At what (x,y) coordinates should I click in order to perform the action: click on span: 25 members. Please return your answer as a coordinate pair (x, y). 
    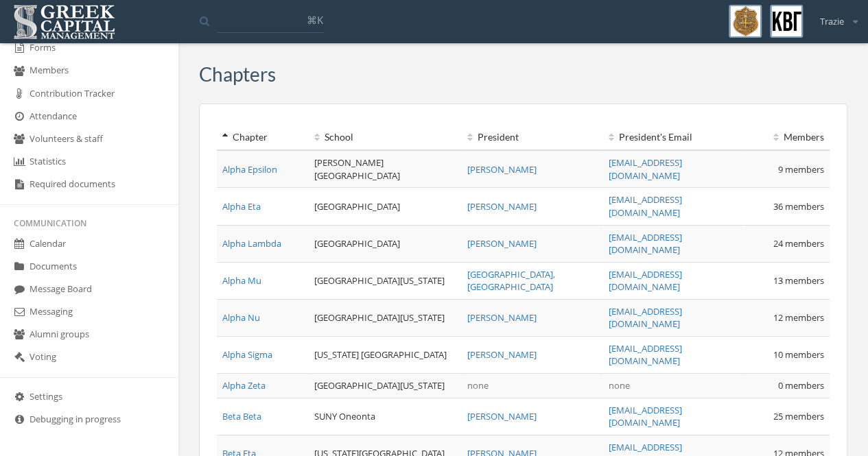
    Looking at the image, I should click on (798, 416).